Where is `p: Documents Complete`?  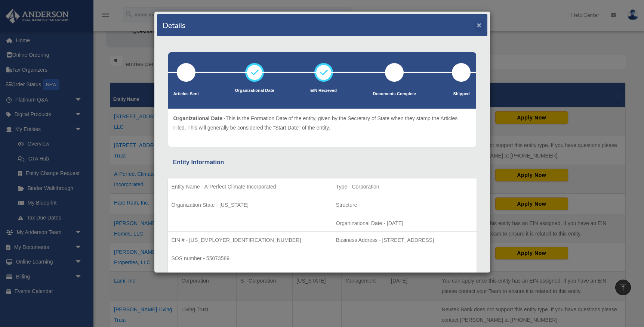 p: Documents Complete is located at coordinates (394, 94).